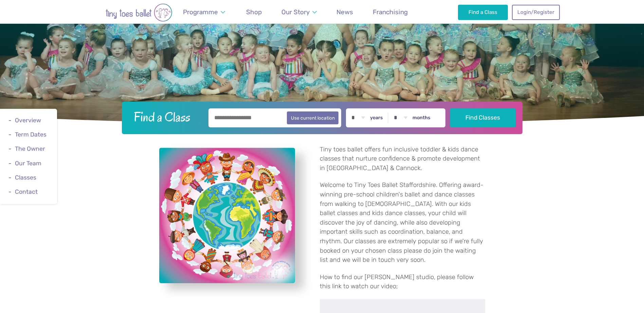  What do you see at coordinates (345, 12) in the screenshot?
I see `span: News` at bounding box center [345, 12].